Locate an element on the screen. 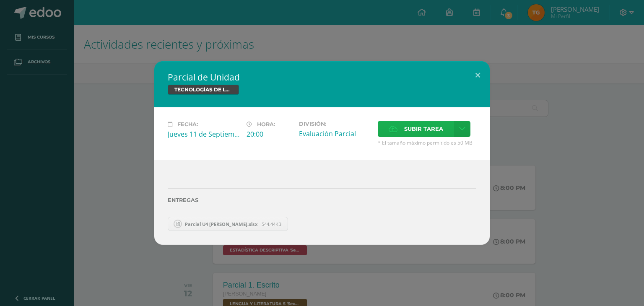  label: Entregas is located at coordinates (322, 200).